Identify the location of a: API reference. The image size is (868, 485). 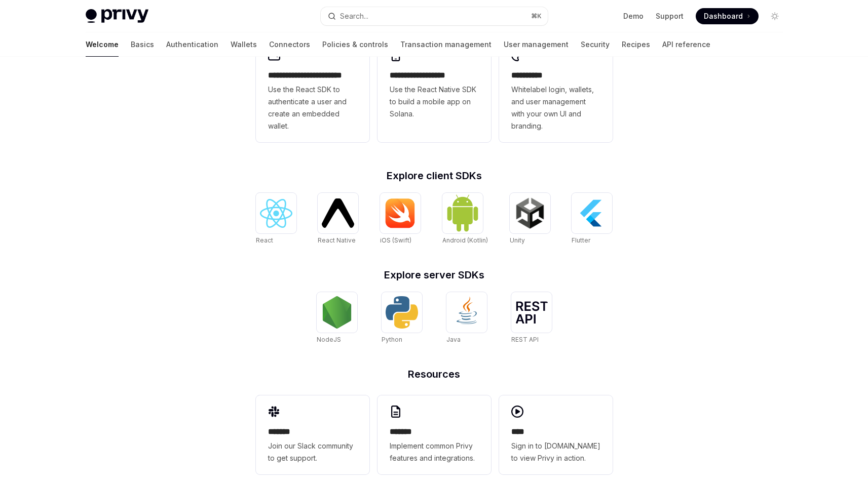
(686, 45).